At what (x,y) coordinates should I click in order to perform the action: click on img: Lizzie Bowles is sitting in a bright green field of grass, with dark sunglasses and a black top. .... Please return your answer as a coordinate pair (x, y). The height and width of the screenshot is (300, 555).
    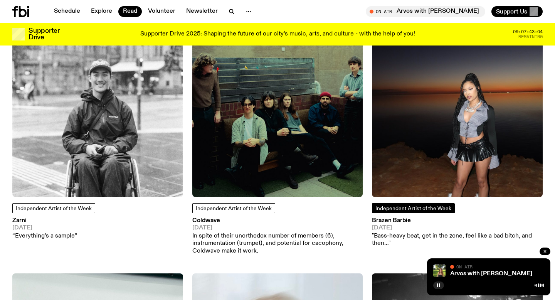
    Looking at the image, I should click on (439, 271).